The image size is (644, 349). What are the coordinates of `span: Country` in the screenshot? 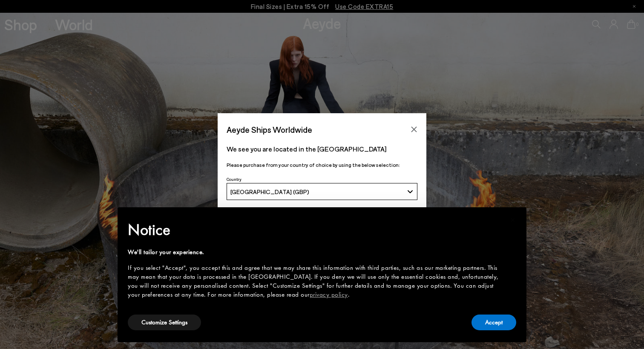 It's located at (234, 179).